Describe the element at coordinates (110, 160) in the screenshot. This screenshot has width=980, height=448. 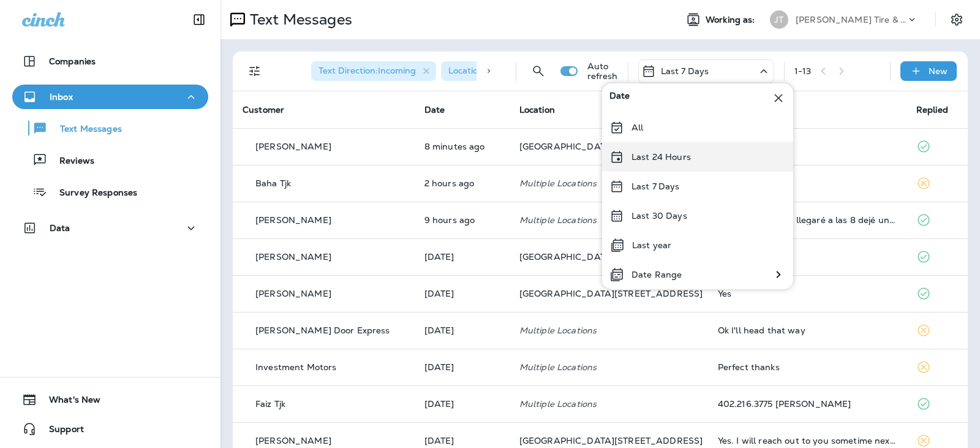
I see `button: Reviews` at that location.